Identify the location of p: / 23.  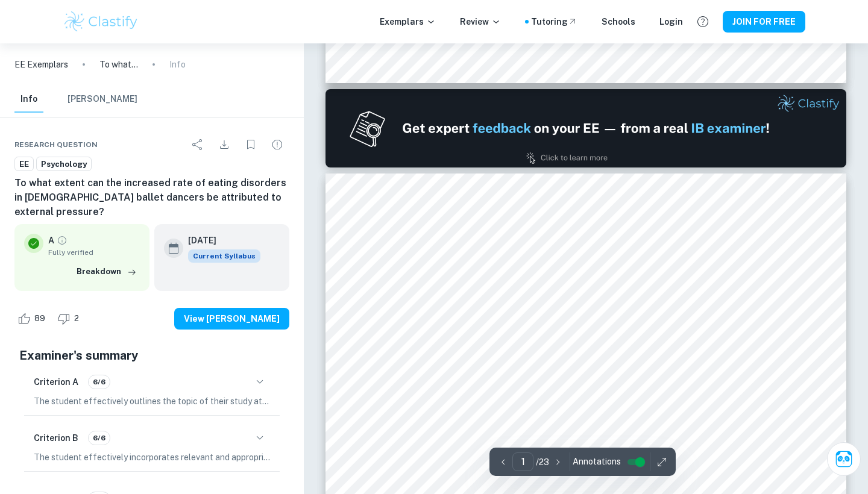
(542, 461).